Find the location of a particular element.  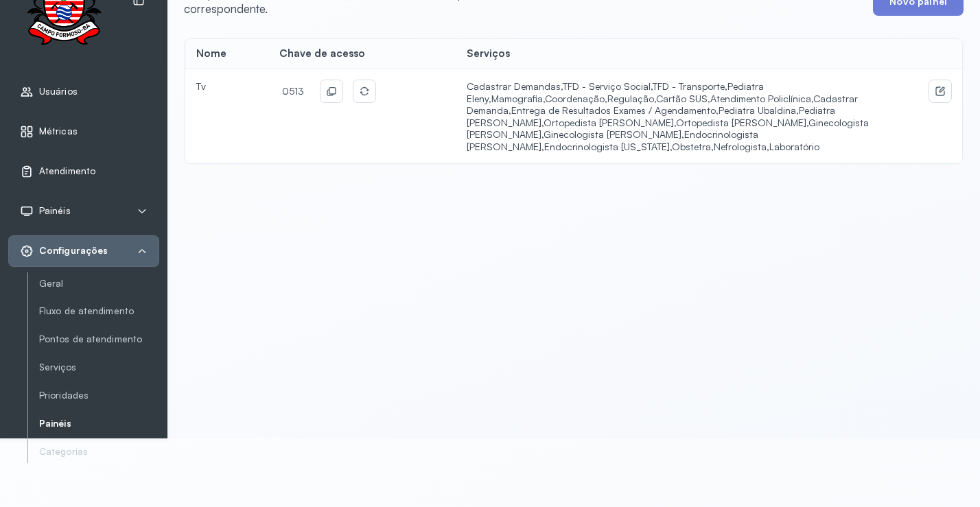

span: TFD - Serviço Social, is located at coordinates (607, 86).